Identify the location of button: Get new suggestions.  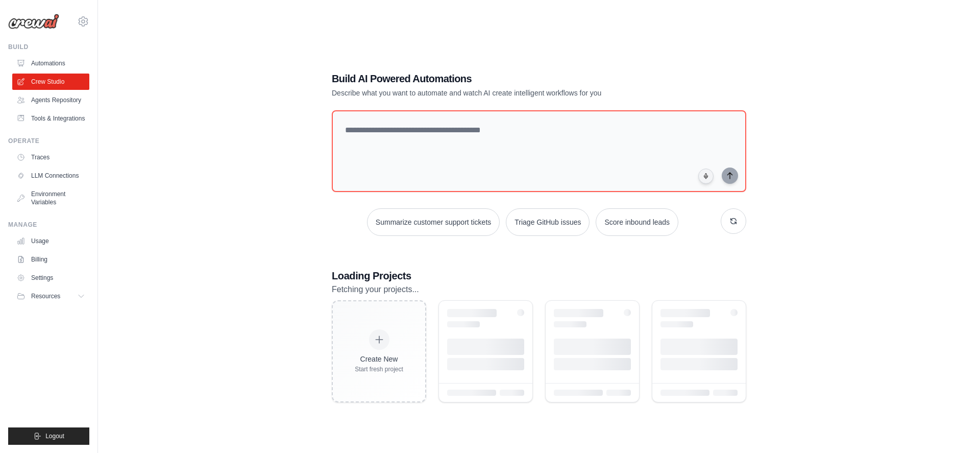
(733, 221).